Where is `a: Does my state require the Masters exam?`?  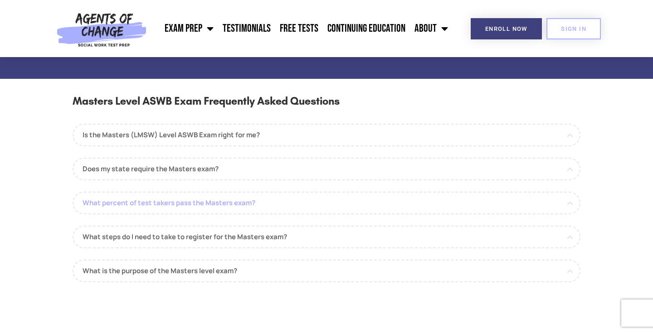 a: Does my state require the Masters exam? is located at coordinates (326, 169).